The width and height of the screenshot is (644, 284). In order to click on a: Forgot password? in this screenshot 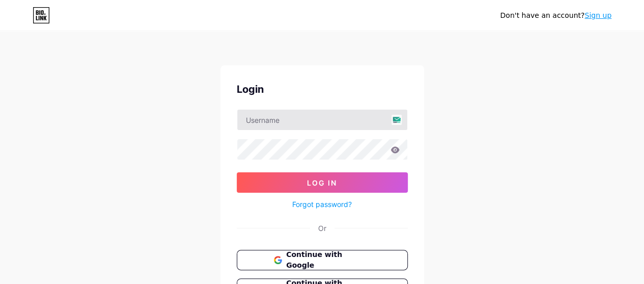, I will do `click(322, 204)`.